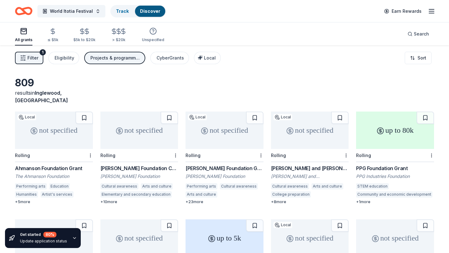 This screenshot has height=253, width=449. What do you see at coordinates (84, 40) in the screenshot?
I see `div: $5k to $20k` at bounding box center [84, 40].